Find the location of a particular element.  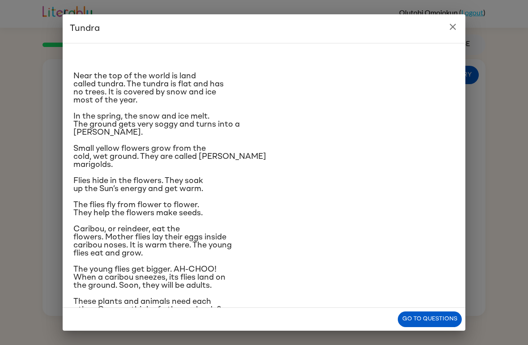

span: Near the top of the world is land called tundra. The tundra is flat and has no trees. It is cover... is located at coordinates (149, 88).